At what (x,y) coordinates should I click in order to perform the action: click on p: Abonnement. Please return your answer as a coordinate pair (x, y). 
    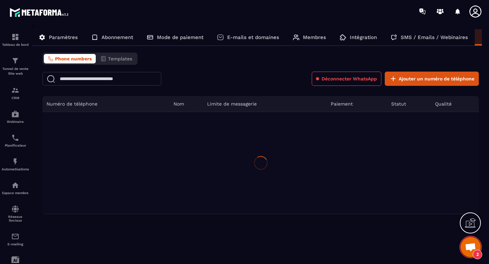
    Looking at the image, I should click on (117, 37).